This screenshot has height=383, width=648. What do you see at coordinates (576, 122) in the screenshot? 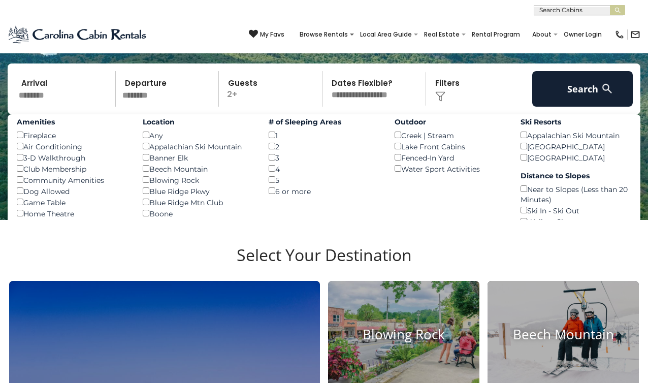
I see `label: Ski Resorts` at bounding box center [576, 122].